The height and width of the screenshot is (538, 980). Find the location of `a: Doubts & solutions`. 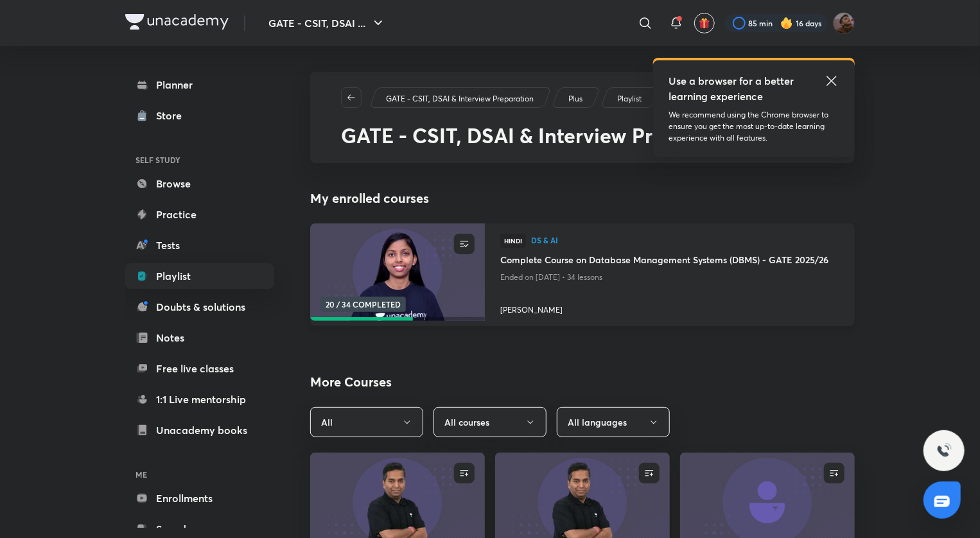

a: Doubts & solutions is located at coordinates (200, 307).